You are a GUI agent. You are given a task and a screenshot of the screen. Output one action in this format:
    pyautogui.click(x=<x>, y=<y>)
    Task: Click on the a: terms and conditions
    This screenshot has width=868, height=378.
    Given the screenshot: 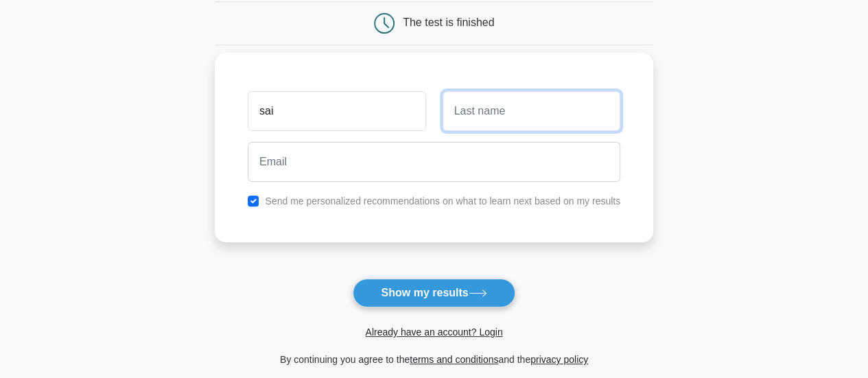 What is the action you would take?
    pyautogui.click(x=454, y=360)
    